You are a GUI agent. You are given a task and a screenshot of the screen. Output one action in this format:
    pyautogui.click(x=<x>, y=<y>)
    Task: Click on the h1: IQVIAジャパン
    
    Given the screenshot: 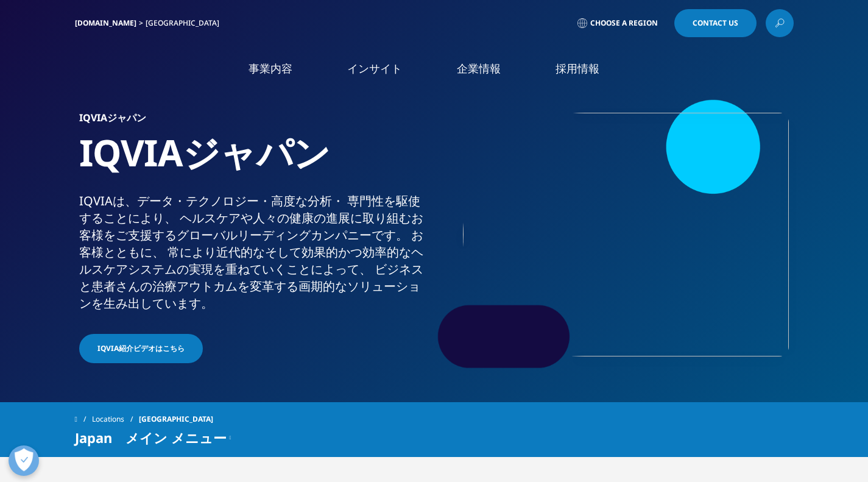 What is the action you would take?
    pyautogui.click(x=254, y=161)
    